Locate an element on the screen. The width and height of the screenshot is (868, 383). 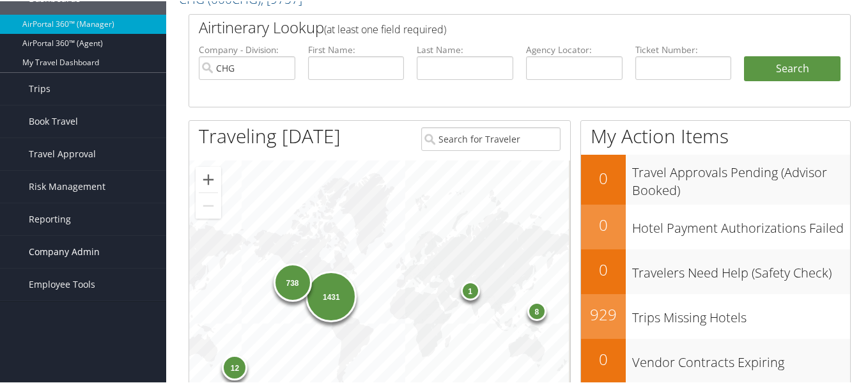
div: 1431 is located at coordinates (331, 295).